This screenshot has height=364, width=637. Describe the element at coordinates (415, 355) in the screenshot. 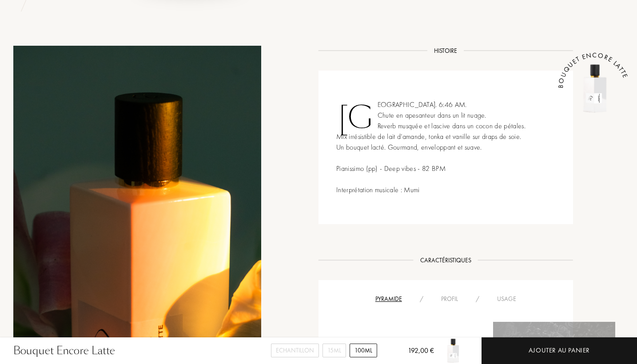

I see `div: 192,00 €` at that location.